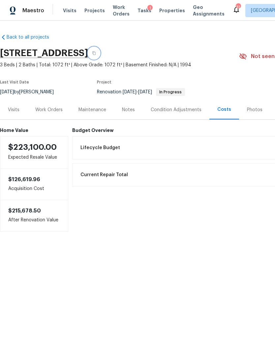  What do you see at coordinates (172, 11) in the screenshot?
I see `span: Properties` at bounding box center [172, 11].